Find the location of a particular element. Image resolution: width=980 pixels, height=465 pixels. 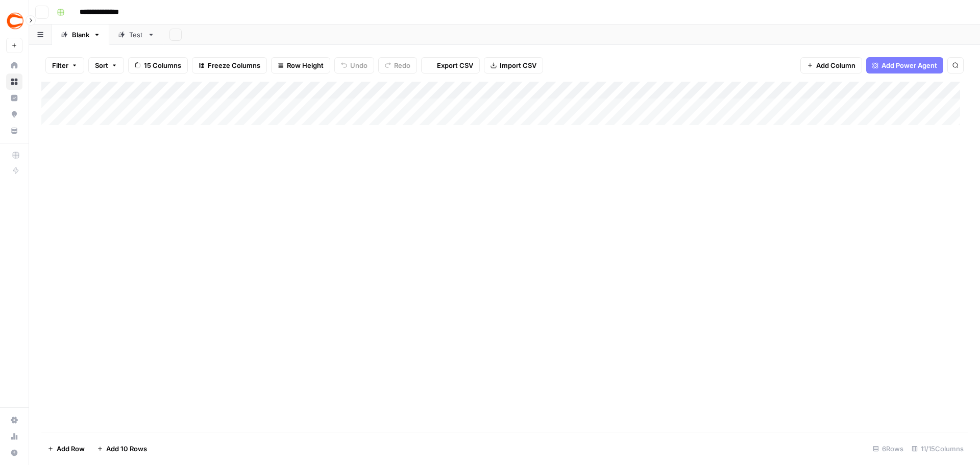

button: Row Height is located at coordinates (300, 65).